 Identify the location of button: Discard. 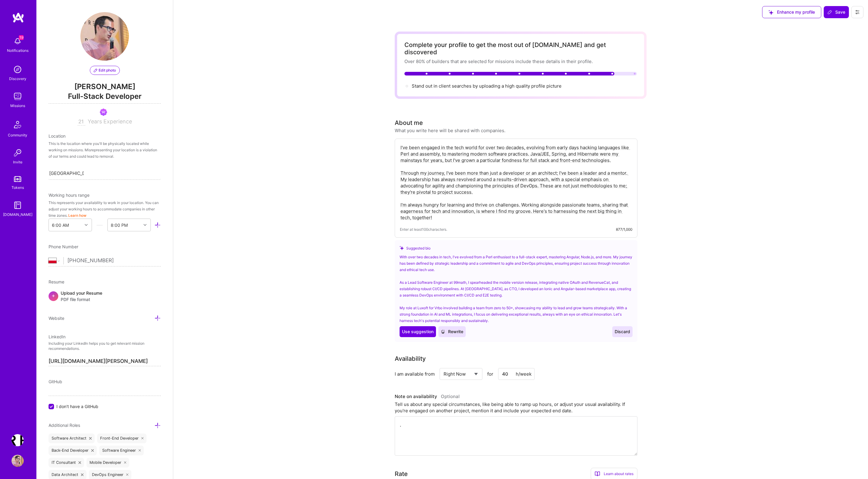
(623, 331).